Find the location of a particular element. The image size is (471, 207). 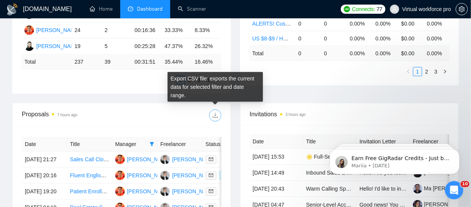

a: Patient Enrollment Specialist – Medicare Care Programs (Cold Calling) is located at coordinates (154, 192).